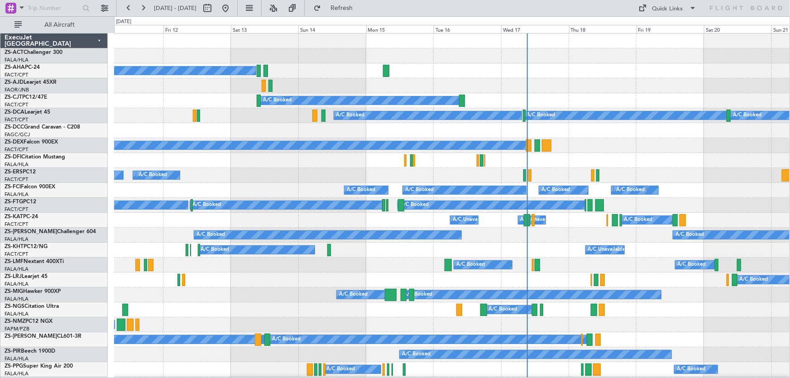 The height and width of the screenshot is (378, 790). What do you see at coordinates (13, 97) in the screenshot?
I see `span: ZS-CJT` at bounding box center [13, 97].